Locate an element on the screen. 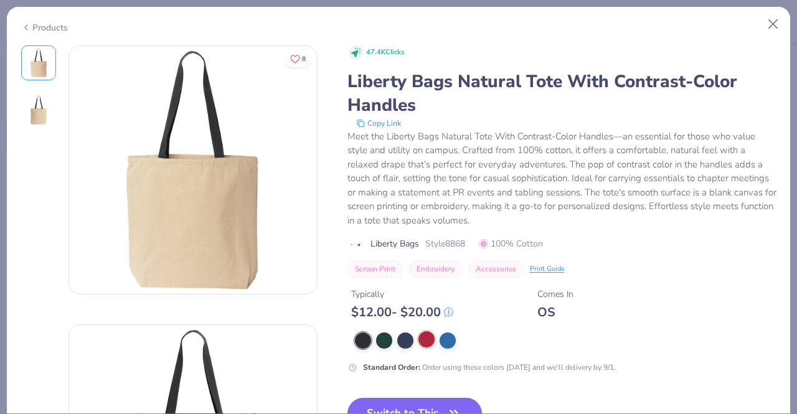 Image resolution: width=797 pixels, height=414 pixels. span: 47.4K Clicks is located at coordinates (385, 52).